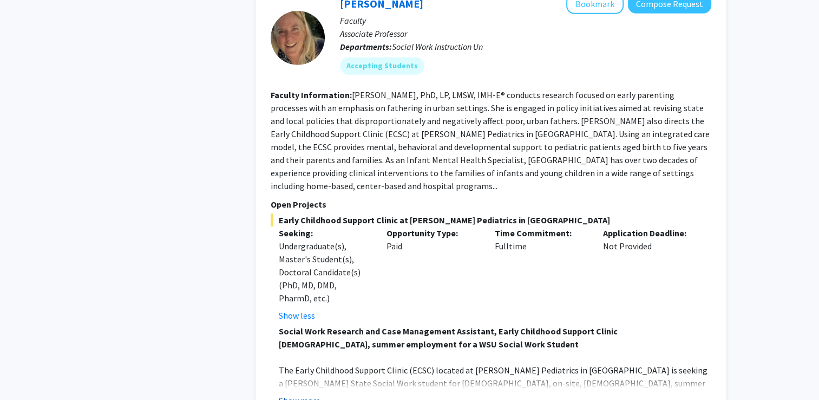 Image resolution: width=819 pixels, height=400 pixels. I want to click on p: Associate Professor, so click(526, 34).